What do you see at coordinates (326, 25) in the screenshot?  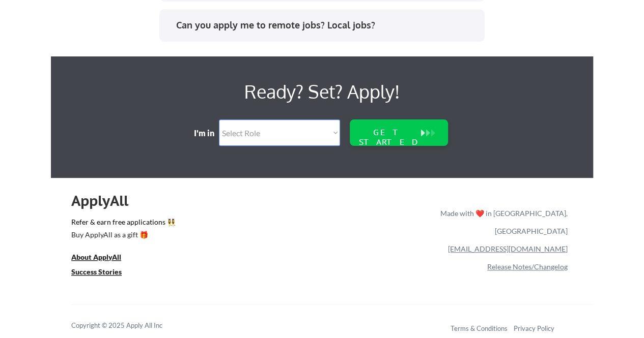 I see `div: Can you apply me to remote jobs? Local jobs?` at bounding box center [326, 25].